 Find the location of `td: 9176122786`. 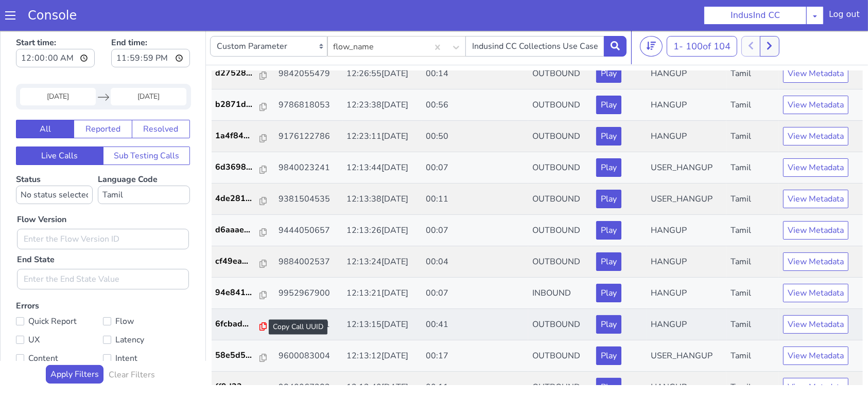

td: 9176122786 is located at coordinates (308, 109).